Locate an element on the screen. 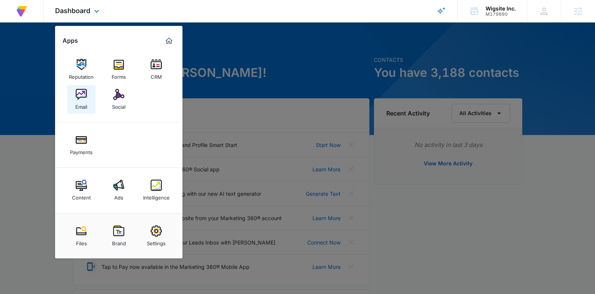 This screenshot has height=294, width=595. div: Payments is located at coordinates (81, 150).